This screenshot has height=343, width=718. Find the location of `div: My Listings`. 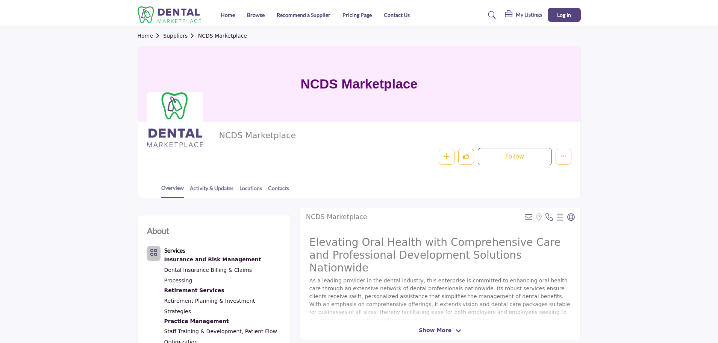

div: My Listings is located at coordinates (523, 15).